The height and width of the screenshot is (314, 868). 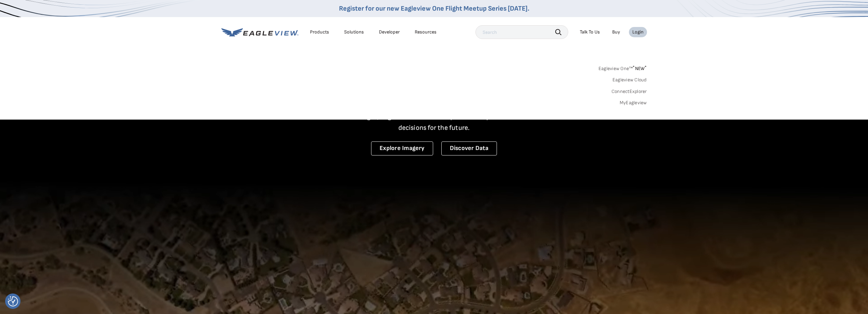 I want to click on a: Explore Imagery, so click(x=402, y=148).